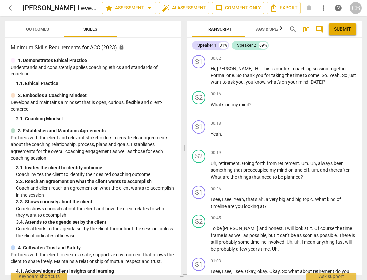 The image size is (367, 280). I want to click on div: 2. 1. Coaching Mindset, so click(96, 119).